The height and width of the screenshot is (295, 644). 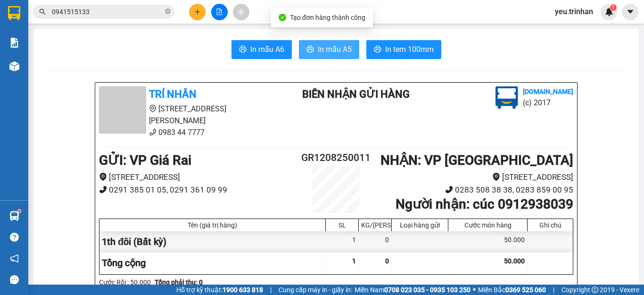 What do you see at coordinates (475, 189) in the screenshot?
I see `li: 0283 508 38 38, 0283 859 00 95` at bounding box center [475, 189].